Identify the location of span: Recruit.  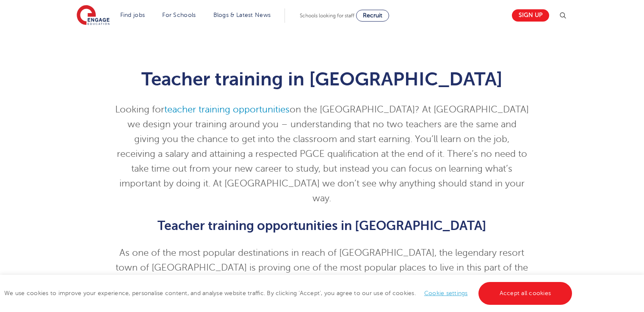
(373, 15).